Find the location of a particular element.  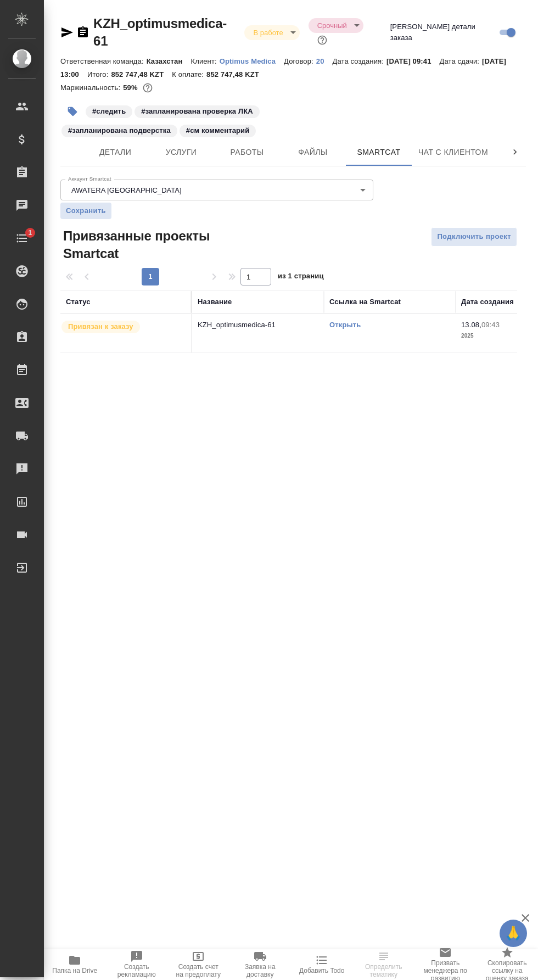

span: Работы is located at coordinates (247, 152).